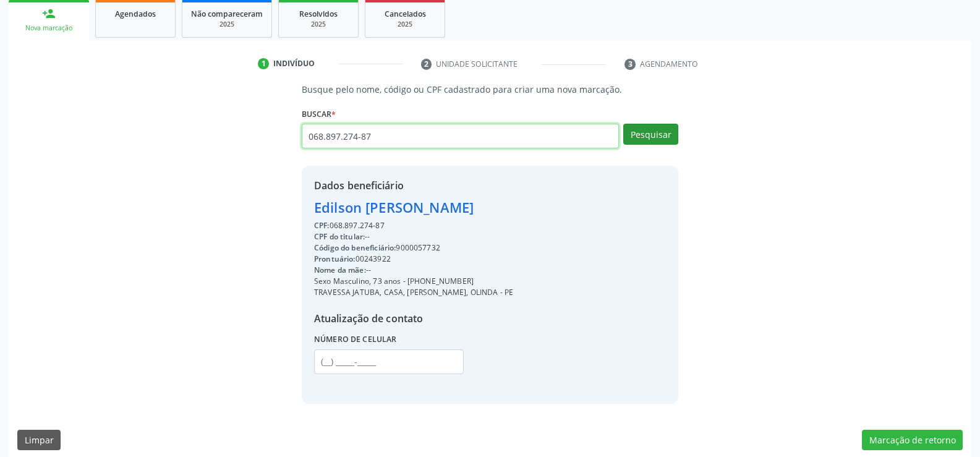 This screenshot has height=457, width=980. Describe the element at coordinates (650, 134) in the screenshot. I see `button: Pesquisar` at that location.